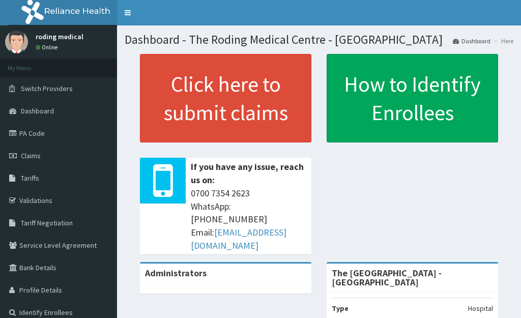 The width and height of the screenshot is (521, 318). What do you see at coordinates (37, 111) in the screenshot?
I see `span: Dashboard` at bounding box center [37, 111].